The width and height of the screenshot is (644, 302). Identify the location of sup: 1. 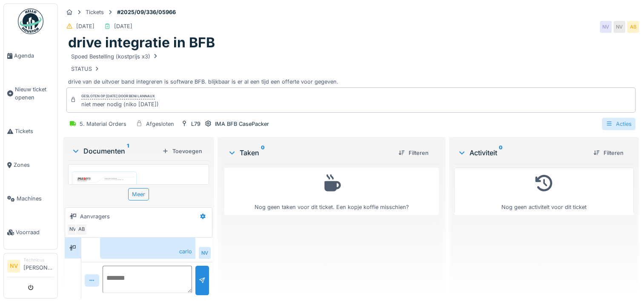
(128, 151).